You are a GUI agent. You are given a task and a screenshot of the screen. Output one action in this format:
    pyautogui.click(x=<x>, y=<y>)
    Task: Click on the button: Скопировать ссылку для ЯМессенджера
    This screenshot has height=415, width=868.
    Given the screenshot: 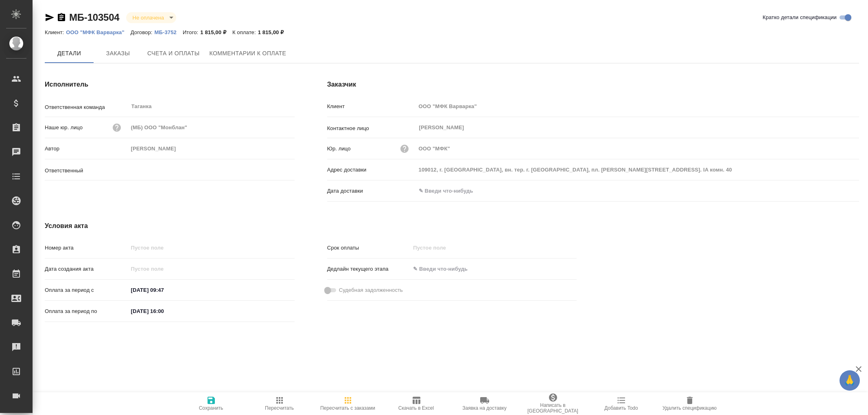 What is the action you would take?
    pyautogui.click(x=50, y=18)
    